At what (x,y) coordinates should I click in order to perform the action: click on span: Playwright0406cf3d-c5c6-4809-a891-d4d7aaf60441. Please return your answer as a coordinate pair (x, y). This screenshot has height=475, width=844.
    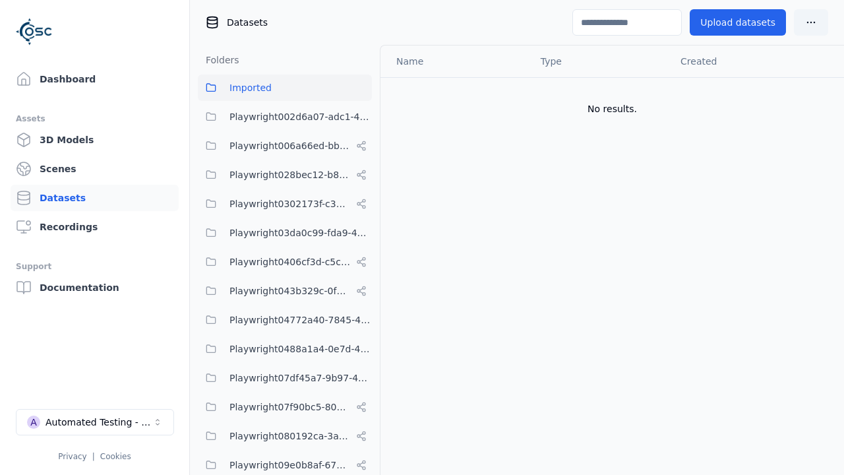
    Looking at the image, I should click on (290, 262).